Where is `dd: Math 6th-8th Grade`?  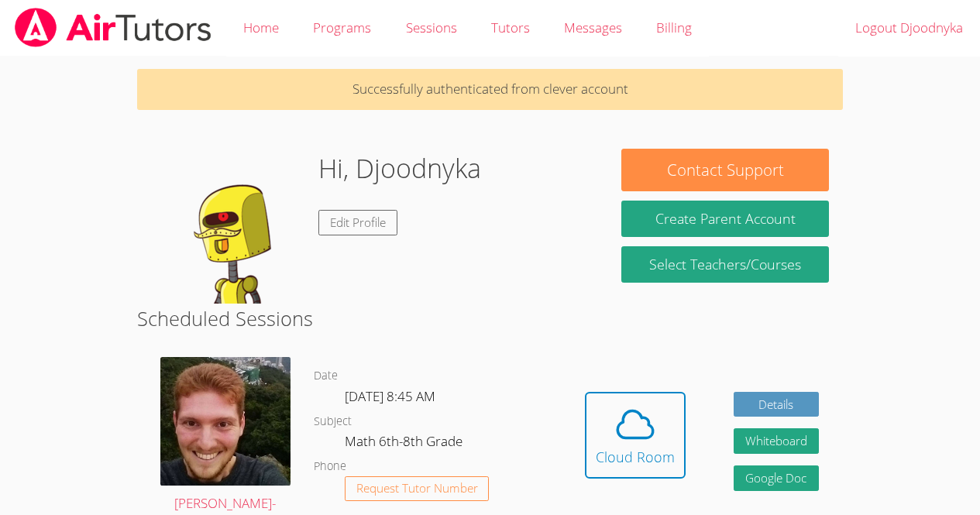 dd: Math 6th-8th Grade is located at coordinates (405, 444).